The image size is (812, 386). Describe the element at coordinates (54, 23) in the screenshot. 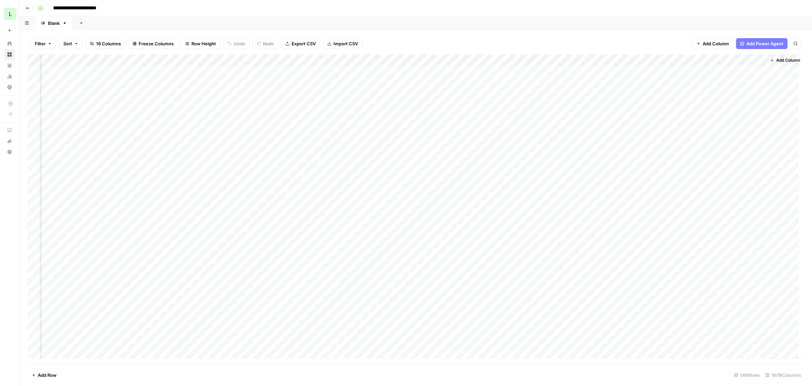

I see `a: Blank` at that location.